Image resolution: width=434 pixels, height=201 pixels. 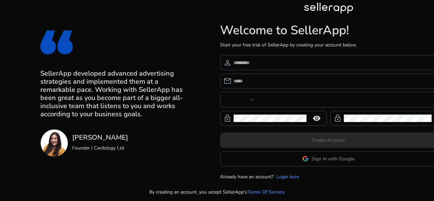 I want to click on a: Terms Of Service, so click(x=266, y=192).